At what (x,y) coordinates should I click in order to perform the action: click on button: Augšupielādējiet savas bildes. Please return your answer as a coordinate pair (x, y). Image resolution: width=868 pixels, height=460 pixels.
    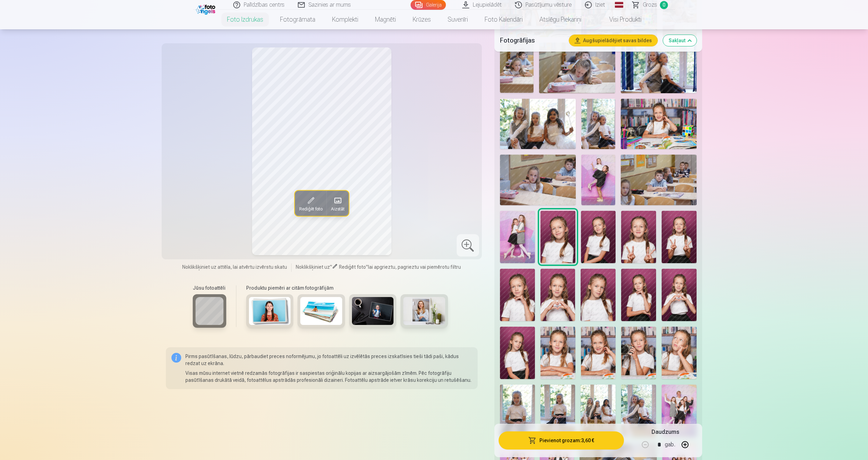
    Looking at the image, I should click on (613, 40).